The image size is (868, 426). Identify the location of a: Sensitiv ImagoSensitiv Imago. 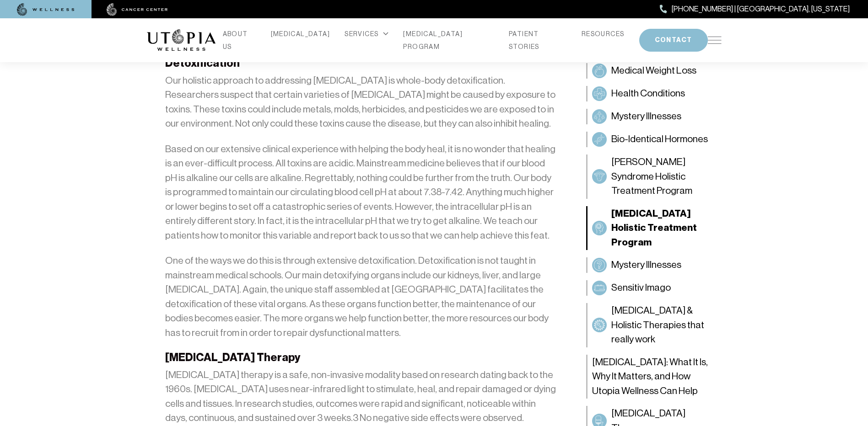
(654, 288).